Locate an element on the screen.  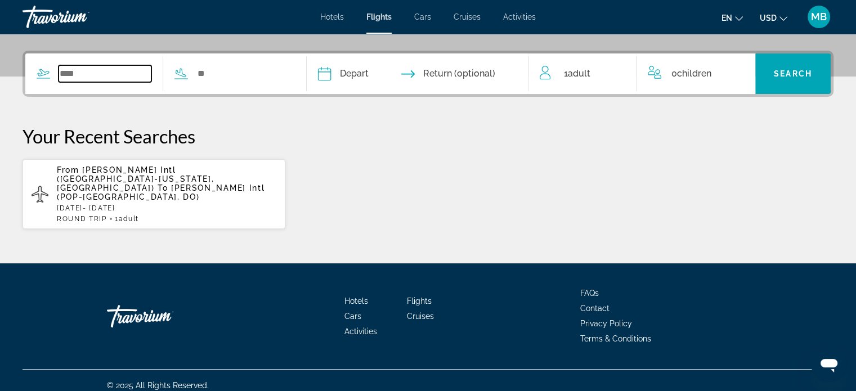
span: Children is located at coordinates (694, 73).